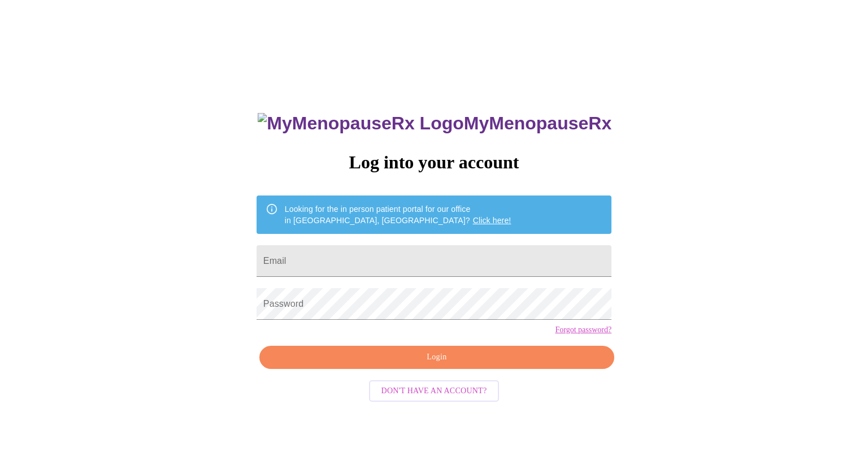 The image size is (868, 452). I want to click on h3: MyMenopauseRx, so click(435, 123).